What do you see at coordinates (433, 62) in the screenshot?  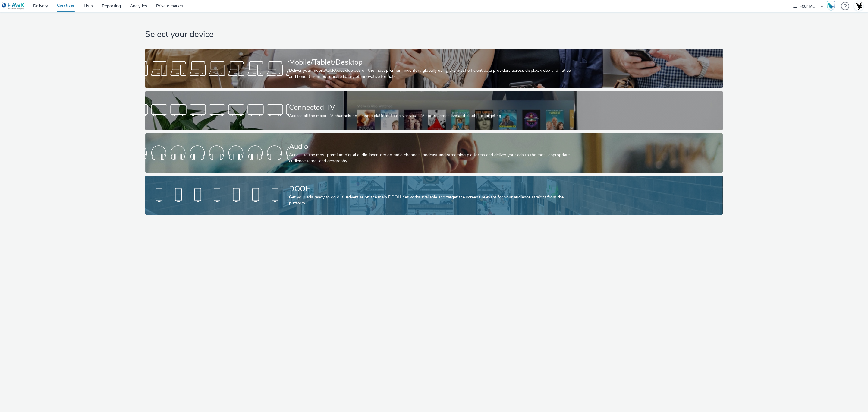 I see `div: Mobile/Tablet/Desktop` at bounding box center [433, 62].